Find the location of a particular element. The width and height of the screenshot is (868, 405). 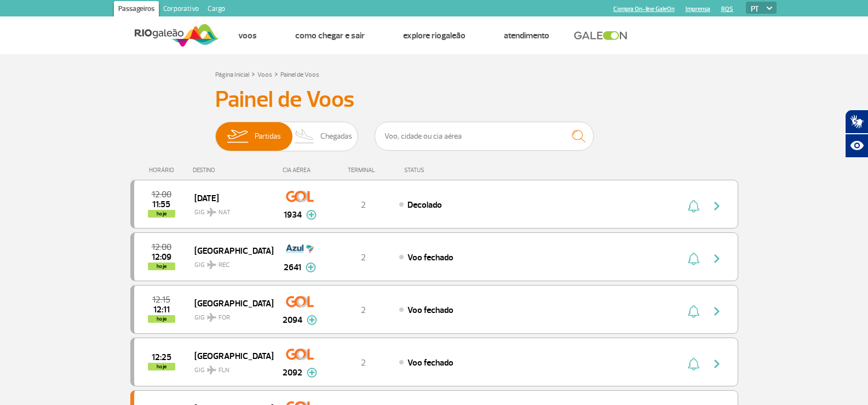

img: slider-embarque is located at coordinates (237, 136).